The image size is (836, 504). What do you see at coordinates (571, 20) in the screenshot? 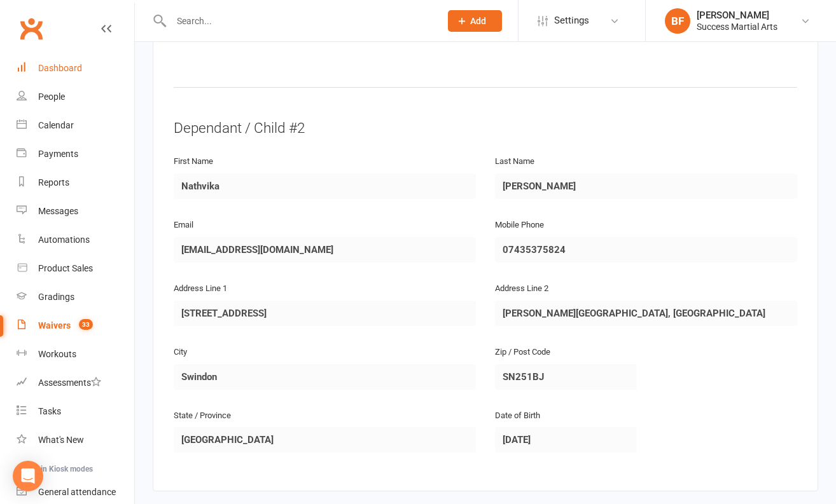
I see `span: Settings` at bounding box center [571, 20].